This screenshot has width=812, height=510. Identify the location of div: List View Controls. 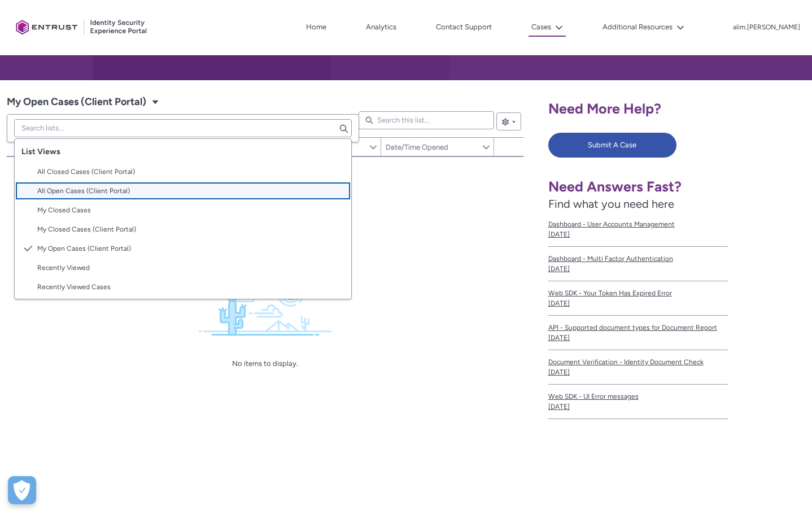
(509, 121).